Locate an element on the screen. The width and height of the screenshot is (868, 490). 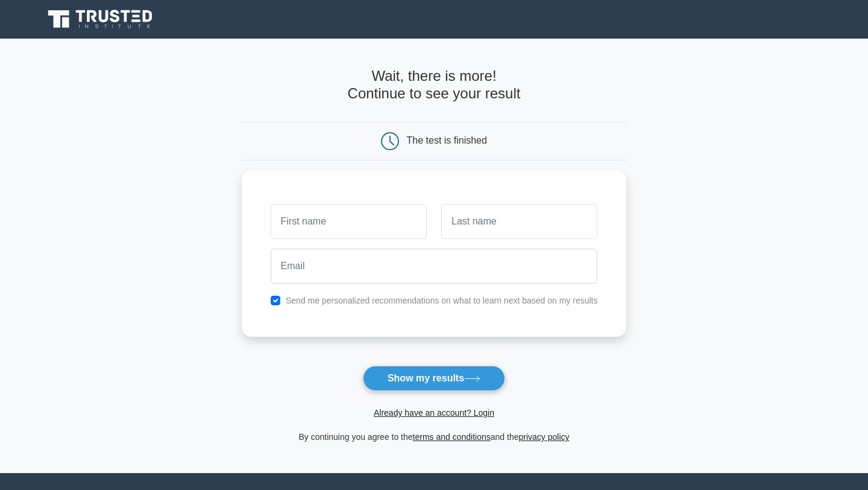
h4: Wait, there is more! Continue to see your result is located at coordinates (434, 85).